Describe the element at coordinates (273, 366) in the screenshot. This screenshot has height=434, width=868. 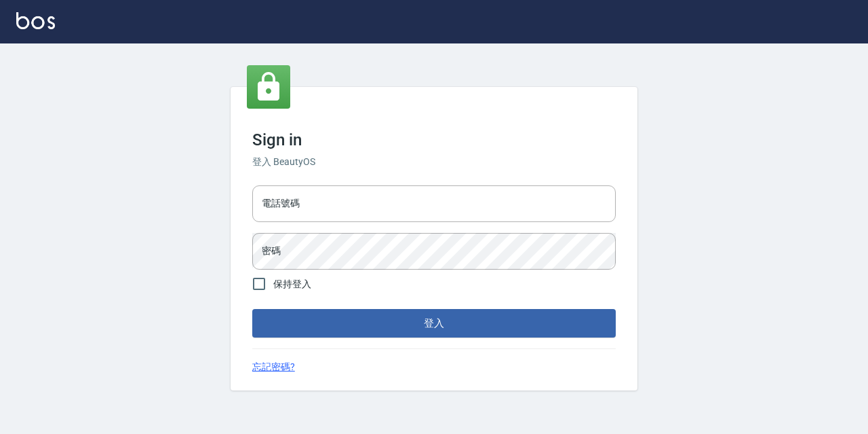
I see `a: 忘記密碼?` at that location.